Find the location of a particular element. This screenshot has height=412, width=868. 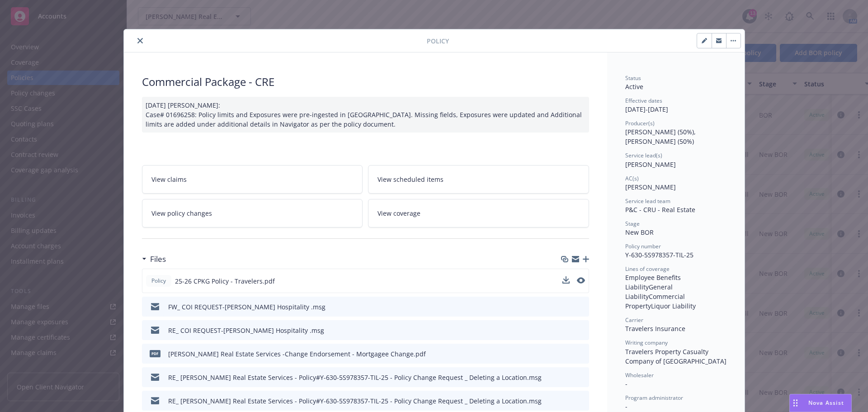

span: P&C - CRU - Real Estate is located at coordinates (660, 209).